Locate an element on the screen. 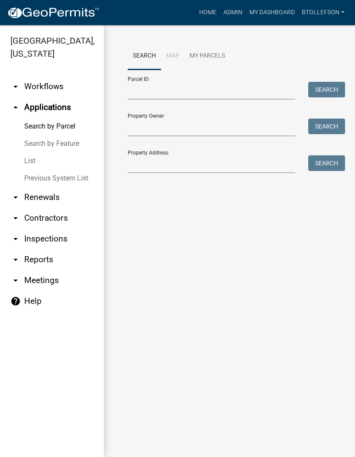  i: arrow_drop_up is located at coordinates (16, 107).